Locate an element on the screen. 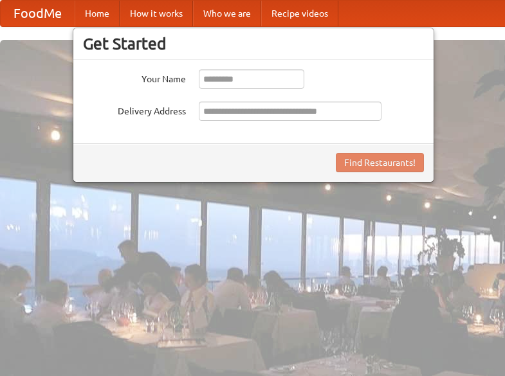  a: FoodMe is located at coordinates (37, 13).